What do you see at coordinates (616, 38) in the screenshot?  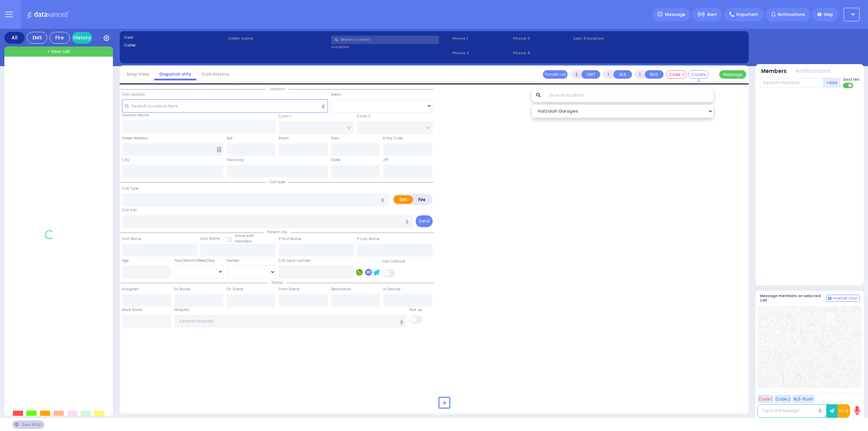 I see `label: Last 3 location` at bounding box center [616, 38].